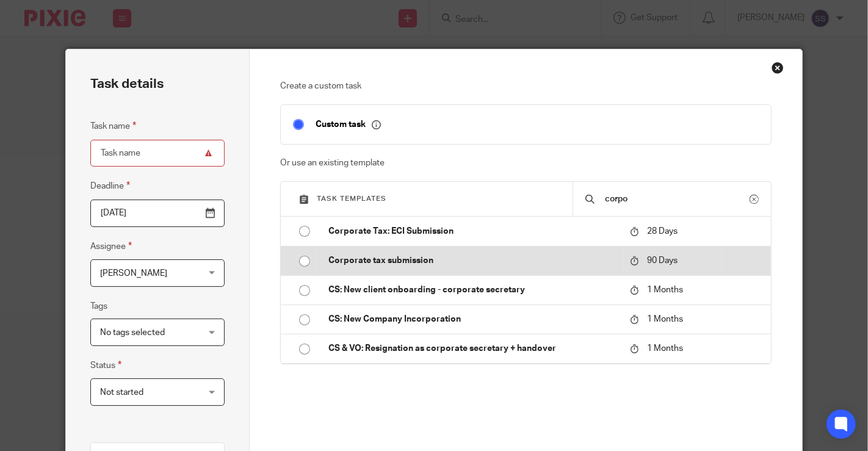 The height and width of the screenshot is (451, 868). I want to click on span: 90 Days, so click(662, 261).